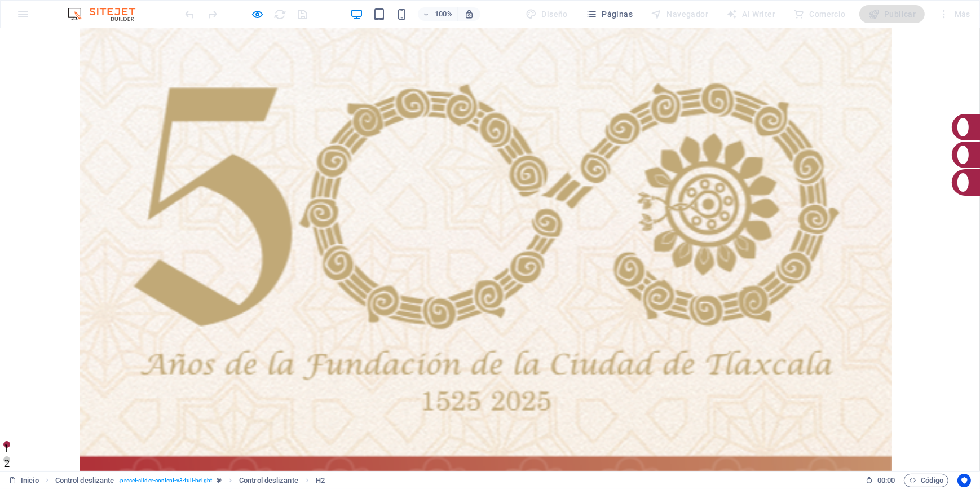  Describe the element at coordinates (190, 481) in the screenshot. I see `nav: breadcrumb` at that location.